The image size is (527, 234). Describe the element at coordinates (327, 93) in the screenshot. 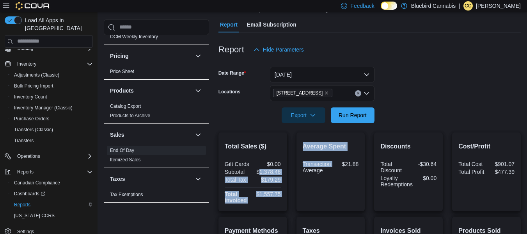

I see `button: Remove 203 1/2 Queen Street from selection in this group` at that location.